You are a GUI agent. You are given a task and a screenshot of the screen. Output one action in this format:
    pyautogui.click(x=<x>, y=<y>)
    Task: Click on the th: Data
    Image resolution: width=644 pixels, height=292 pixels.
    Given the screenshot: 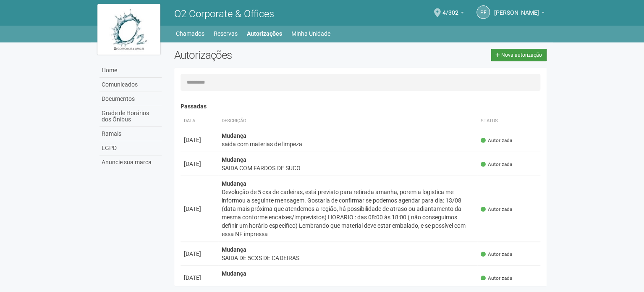 What is the action you would take?
    pyautogui.click(x=199, y=121)
    